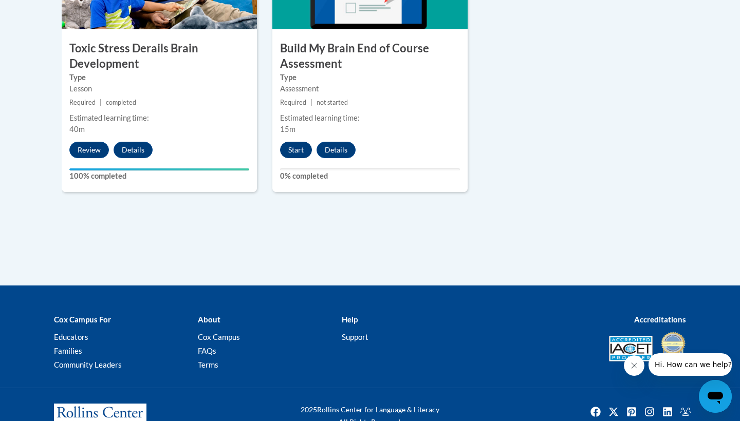 Image resolution: width=740 pixels, height=421 pixels. What do you see at coordinates (673, 349) in the screenshot?
I see `img: IDA® Accredited` at bounding box center [673, 349].